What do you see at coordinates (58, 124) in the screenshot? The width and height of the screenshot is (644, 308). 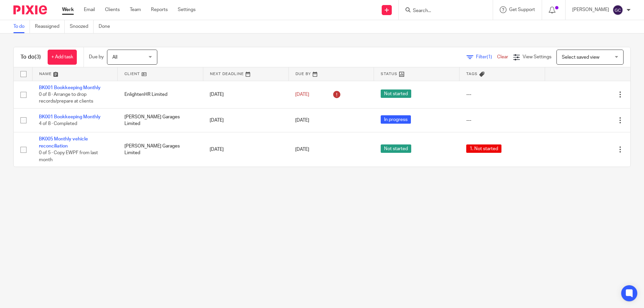 I see `span: 4 of 8 · Completed` at bounding box center [58, 124].